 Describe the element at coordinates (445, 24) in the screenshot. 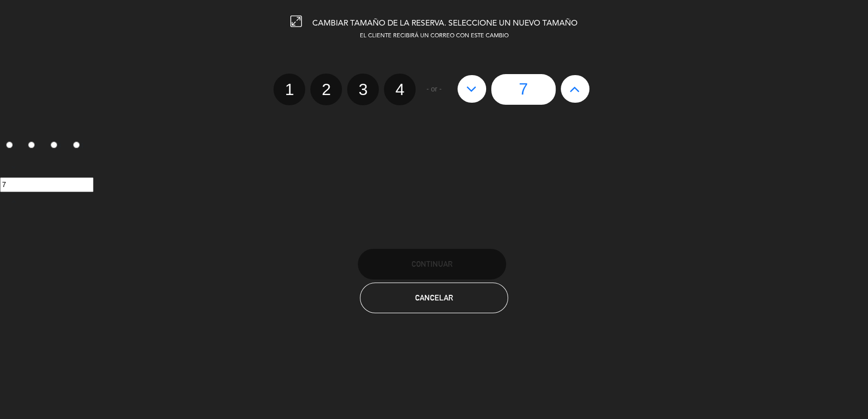

I see `span: CAMBIAR TAMAÑO DE LA RESERVA. SELECCIONE UN NUEVO TAMAÑO` at that location.